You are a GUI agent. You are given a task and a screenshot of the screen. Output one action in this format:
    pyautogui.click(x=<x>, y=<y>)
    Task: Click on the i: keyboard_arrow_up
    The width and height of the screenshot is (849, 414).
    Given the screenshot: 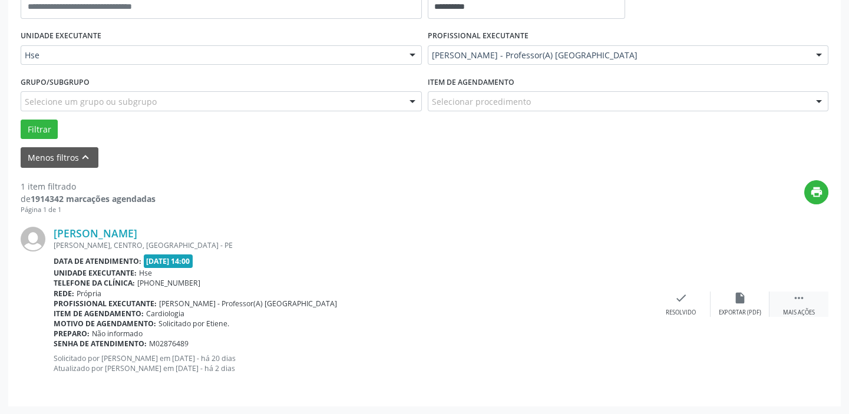 What is the action you would take?
    pyautogui.click(x=85, y=157)
    